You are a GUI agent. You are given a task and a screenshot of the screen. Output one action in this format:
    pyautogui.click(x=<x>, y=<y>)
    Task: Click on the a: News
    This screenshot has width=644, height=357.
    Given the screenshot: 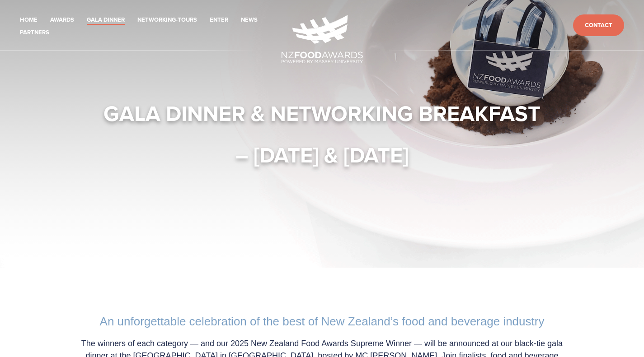 What is the action you would take?
    pyautogui.click(x=249, y=19)
    